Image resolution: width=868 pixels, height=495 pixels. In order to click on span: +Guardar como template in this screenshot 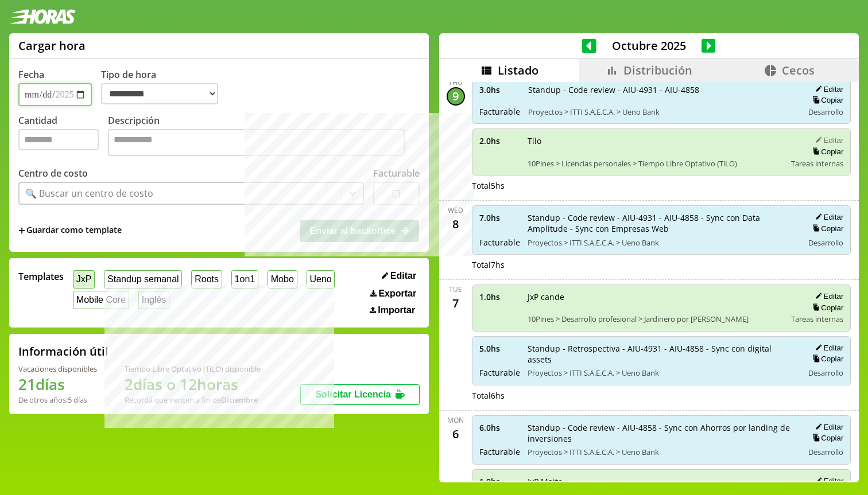, I will do `click(70, 231)`.